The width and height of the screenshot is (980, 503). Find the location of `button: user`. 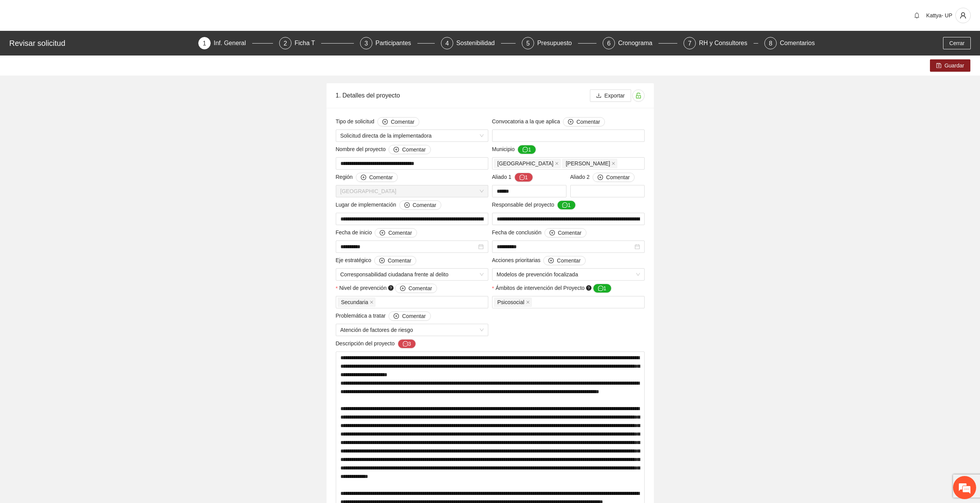

button: user is located at coordinates (964, 15).